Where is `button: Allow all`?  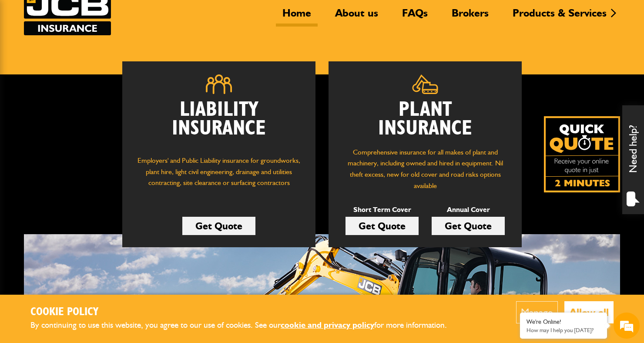 button: Allow all is located at coordinates (589, 312).